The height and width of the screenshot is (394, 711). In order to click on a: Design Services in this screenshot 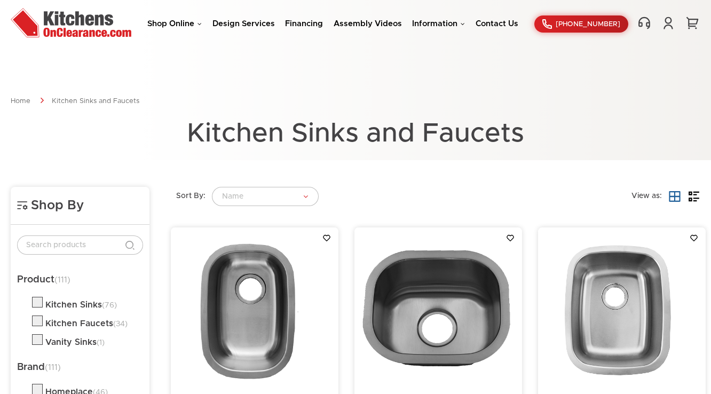, I will do `click(243, 23)`.